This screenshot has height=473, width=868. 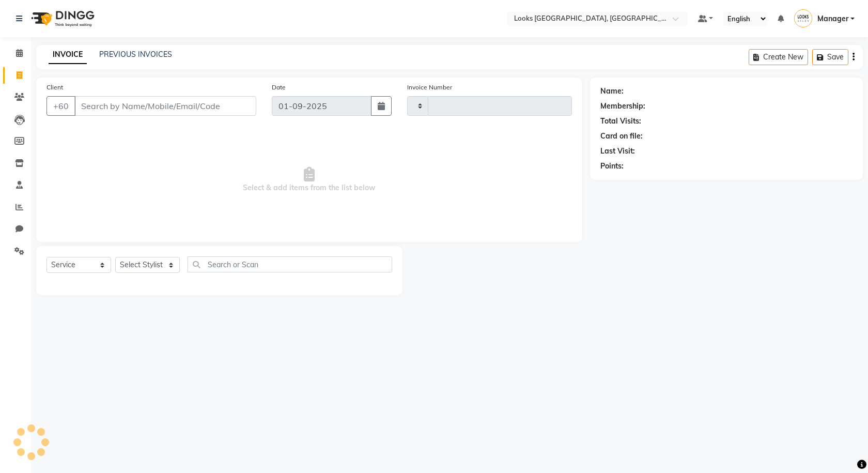 I want to click on label: Date, so click(x=279, y=87).